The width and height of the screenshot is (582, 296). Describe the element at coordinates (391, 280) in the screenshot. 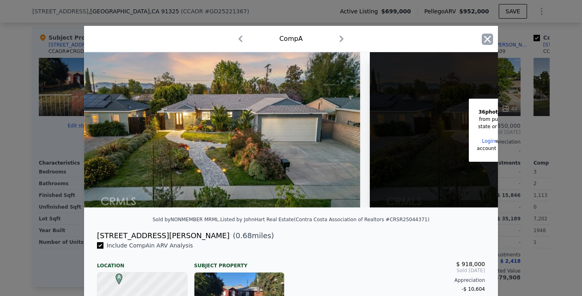

I see `div: Appreciation` at that location.